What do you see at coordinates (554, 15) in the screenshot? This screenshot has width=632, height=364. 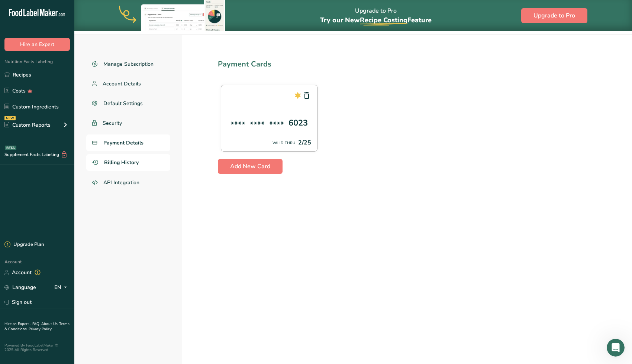 I see `button: Upgrade to Pro` at bounding box center [554, 15].